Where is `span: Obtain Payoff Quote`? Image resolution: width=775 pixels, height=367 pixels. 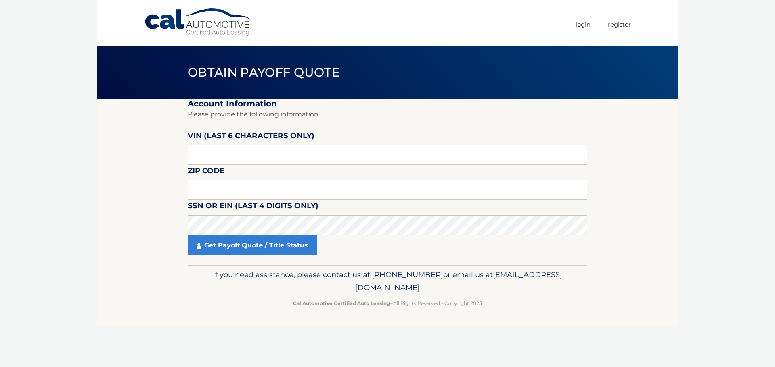
span: Obtain Payoff Quote is located at coordinates (263, 72).